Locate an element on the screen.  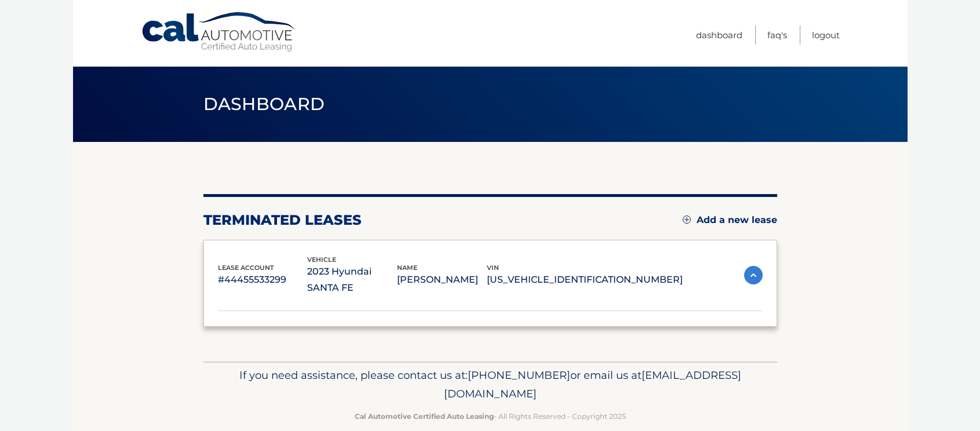
a: Dashboard is located at coordinates (719, 35).